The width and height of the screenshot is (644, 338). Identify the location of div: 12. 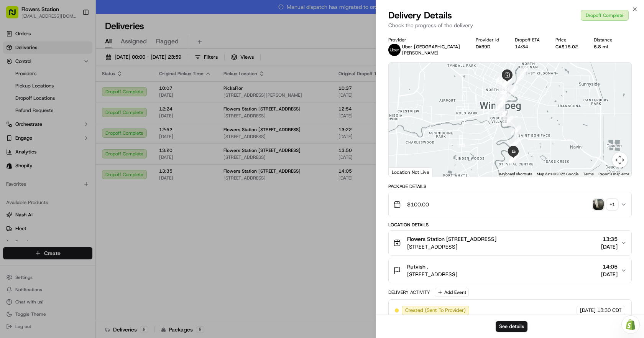
(504, 93).